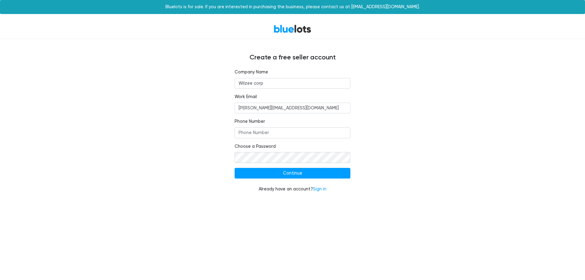  What do you see at coordinates (293, 108) in the screenshot?
I see `input: Work Email` at bounding box center [293, 108].